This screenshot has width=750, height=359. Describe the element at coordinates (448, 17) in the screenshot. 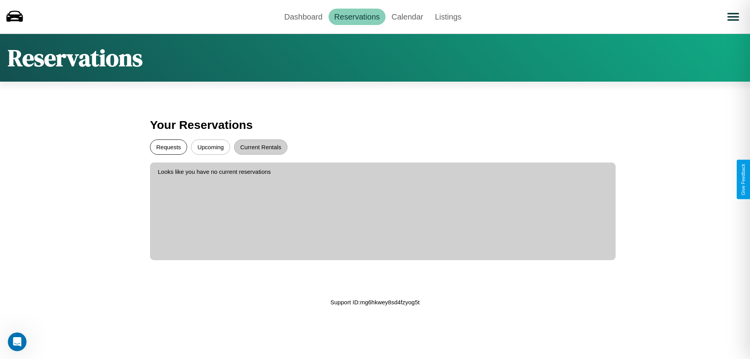

I see `a: Listings` at that location.